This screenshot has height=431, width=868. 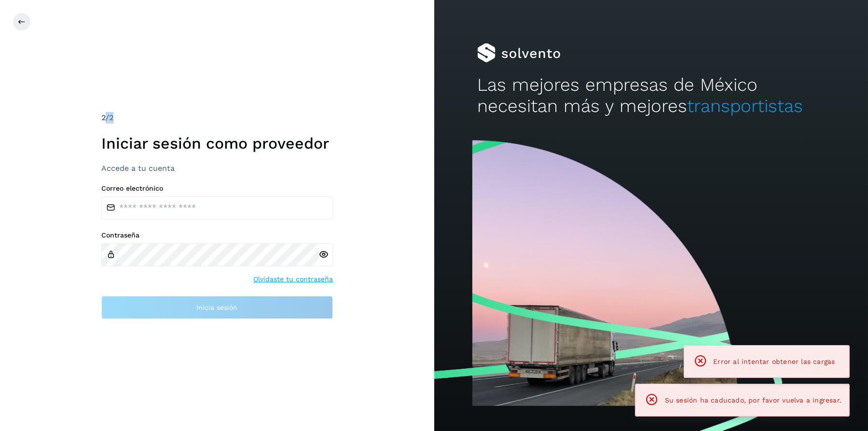 I want to click on a: Olvidaste tu contraseña, so click(x=293, y=279).